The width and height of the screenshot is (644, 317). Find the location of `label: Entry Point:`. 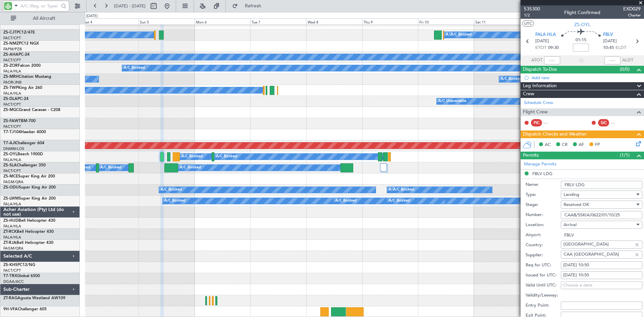

label: Entry Point: is located at coordinates (543, 306).